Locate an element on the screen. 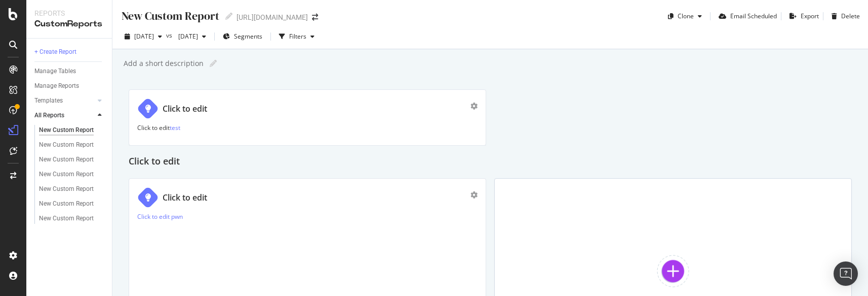 The height and width of the screenshot is (296, 868). a: Manage Tables is located at coordinates (69, 71).